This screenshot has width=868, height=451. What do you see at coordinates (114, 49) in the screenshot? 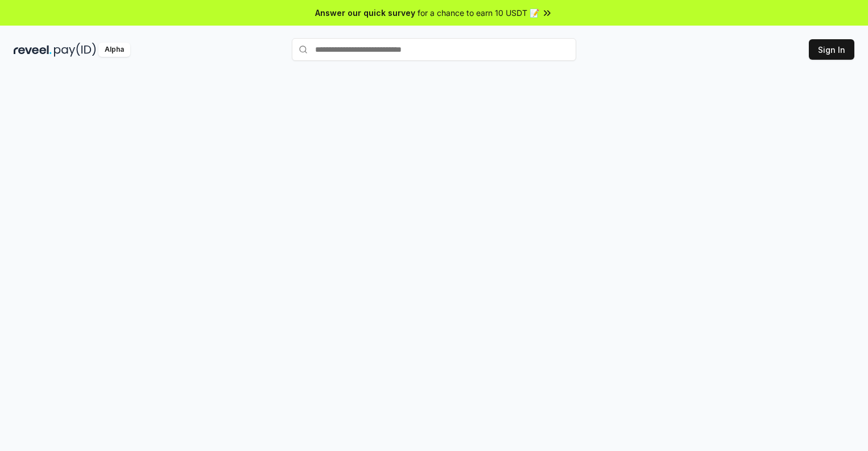
I see `div: Alpha` at bounding box center [114, 49].